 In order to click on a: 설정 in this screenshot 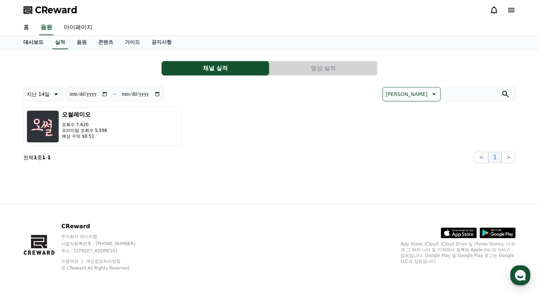, I will do `click(115, 237)`.